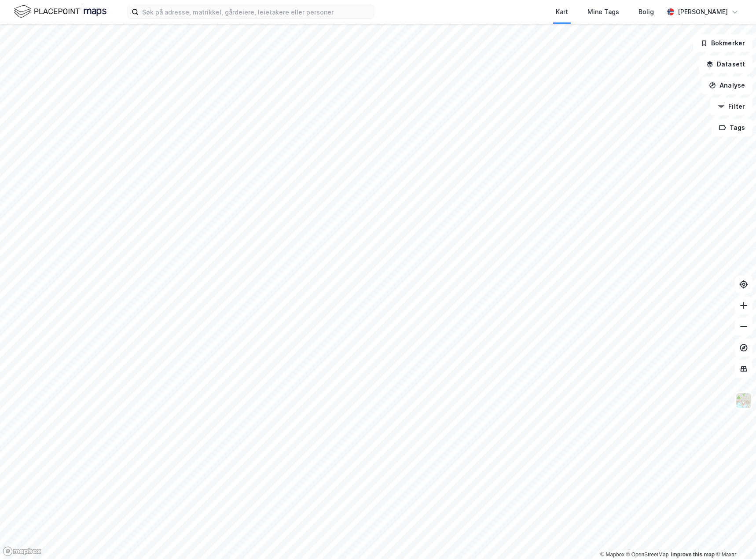  Describe the element at coordinates (646, 12) in the screenshot. I see `div: Bolig` at that location.